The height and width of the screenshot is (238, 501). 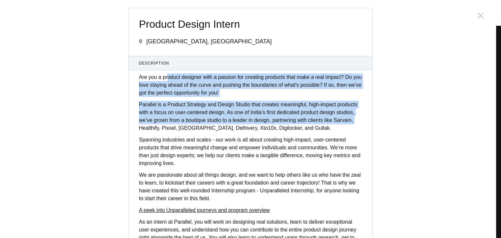 I want to click on strong: A peek into Unparalleled journeys and program overview, so click(x=204, y=210).